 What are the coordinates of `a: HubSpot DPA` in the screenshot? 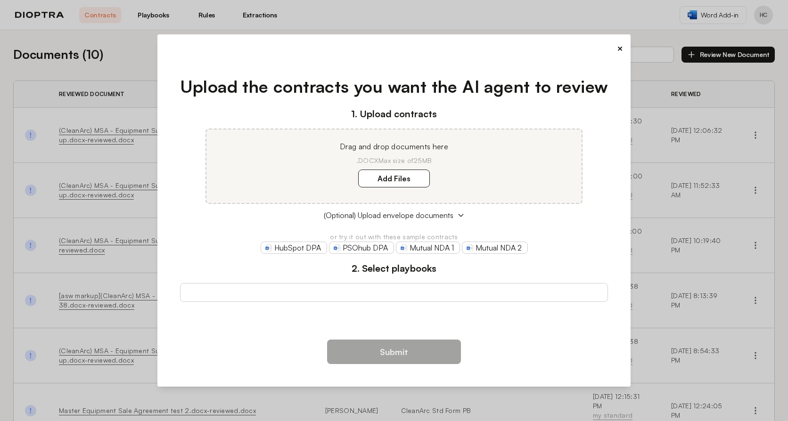 It's located at (294, 248).